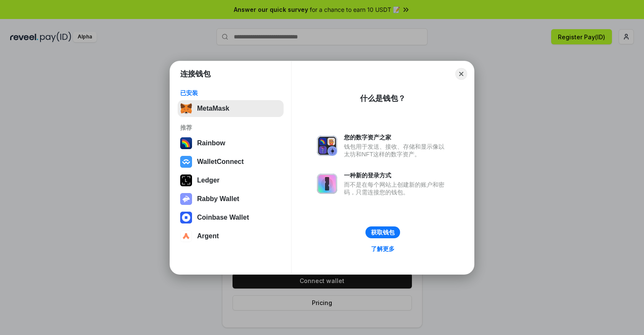 The width and height of the screenshot is (644, 335). What do you see at coordinates (208, 180) in the screenshot?
I see `div: Ledger` at bounding box center [208, 180].